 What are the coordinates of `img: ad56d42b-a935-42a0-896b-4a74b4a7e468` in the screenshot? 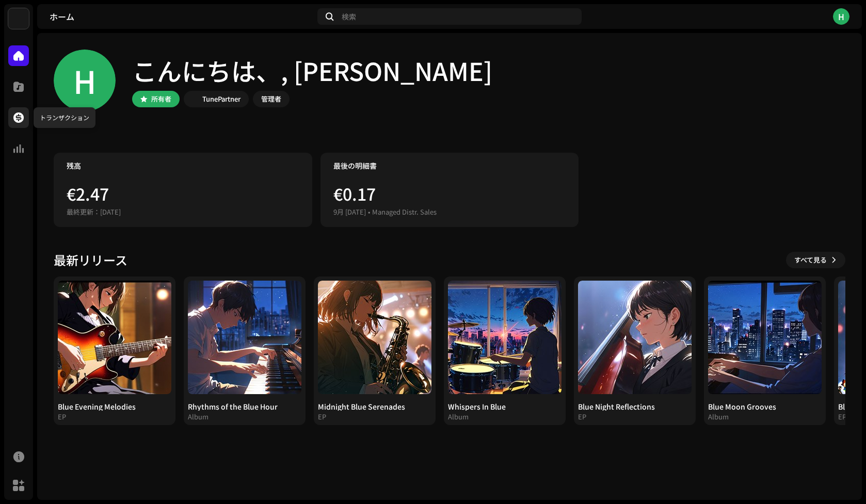 It's located at (505, 338).